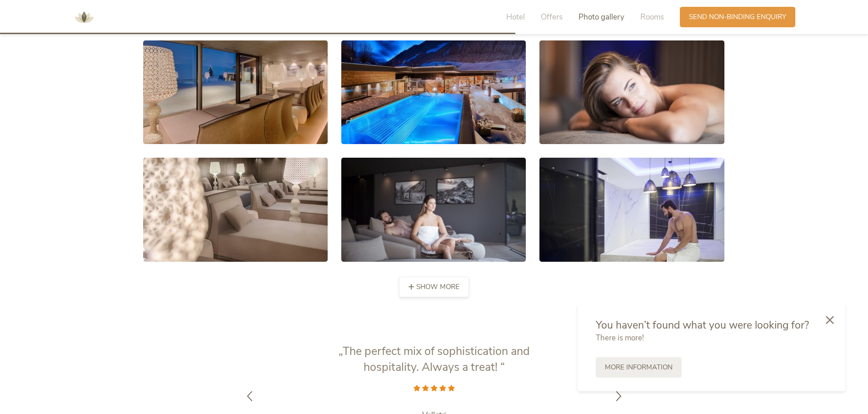 Image resolution: width=868 pixels, height=414 pixels. Describe the element at coordinates (434, 359) in the screenshot. I see `span: „The perfect mix of sophistication and hospitality. Always a treat! “` at that location.